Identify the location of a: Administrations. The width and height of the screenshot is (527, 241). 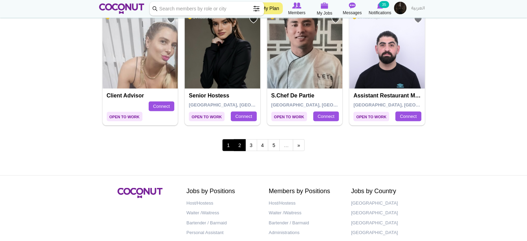
(305, 232).